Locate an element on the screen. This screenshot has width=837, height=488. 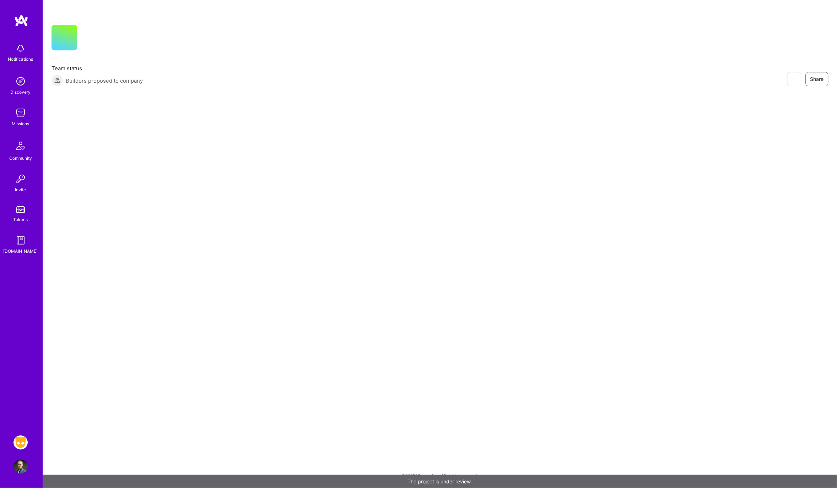
img: Community is located at coordinates (21, 146).